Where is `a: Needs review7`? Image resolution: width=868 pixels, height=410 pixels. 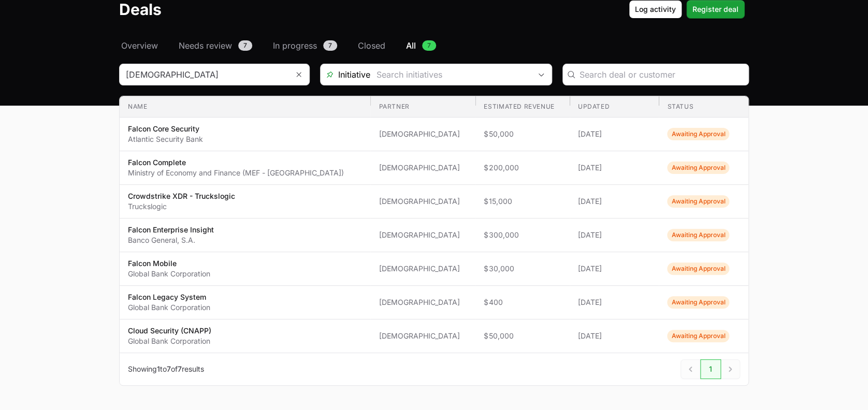
a: Needs review7 is located at coordinates (215, 45).